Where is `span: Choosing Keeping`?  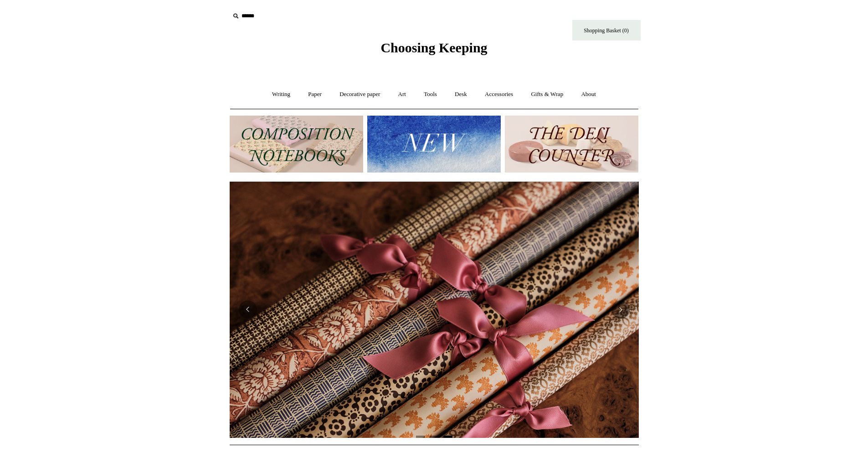
span: Choosing Keeping is located at coordinates (434, 48).